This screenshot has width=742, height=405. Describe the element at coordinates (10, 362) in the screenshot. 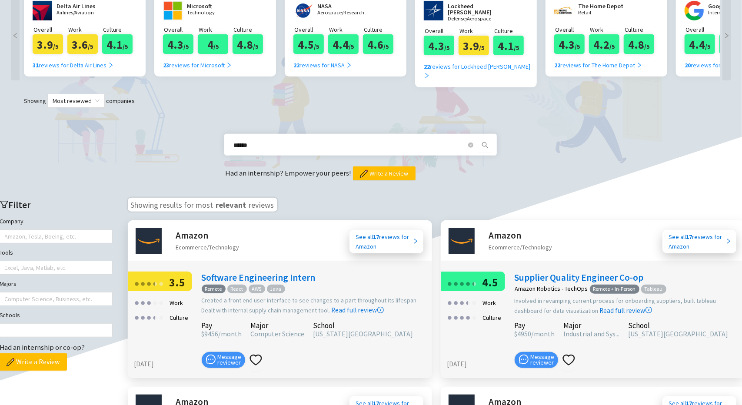

I see `img: pencil.png` at that location.